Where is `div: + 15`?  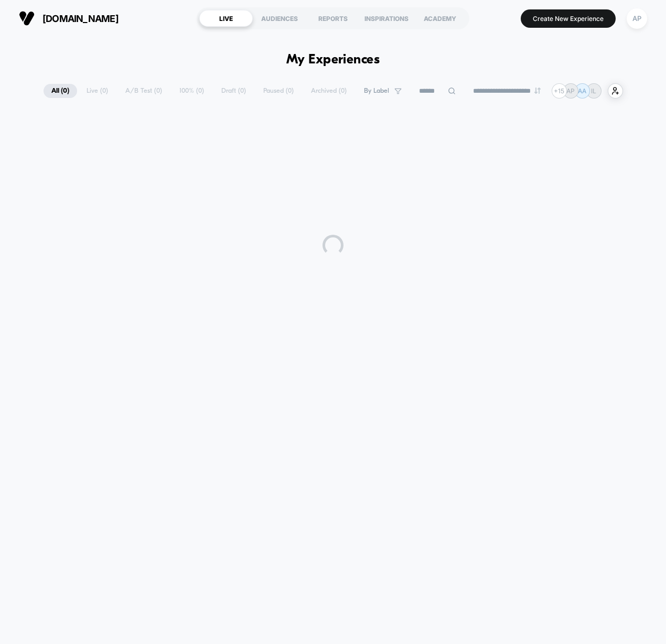 div: + 15 is located at coordinates (558, 90).